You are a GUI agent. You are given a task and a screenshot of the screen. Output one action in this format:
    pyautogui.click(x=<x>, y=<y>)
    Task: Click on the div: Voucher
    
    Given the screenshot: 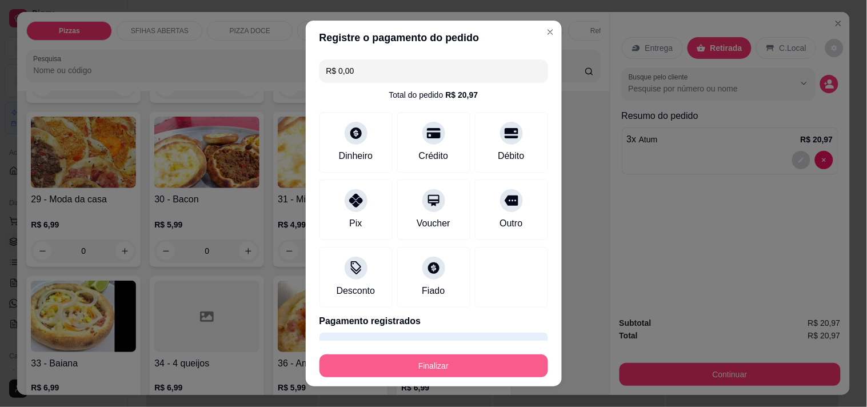 What is the action you would take?
    pyautogui.click(x=433, y=223)
    